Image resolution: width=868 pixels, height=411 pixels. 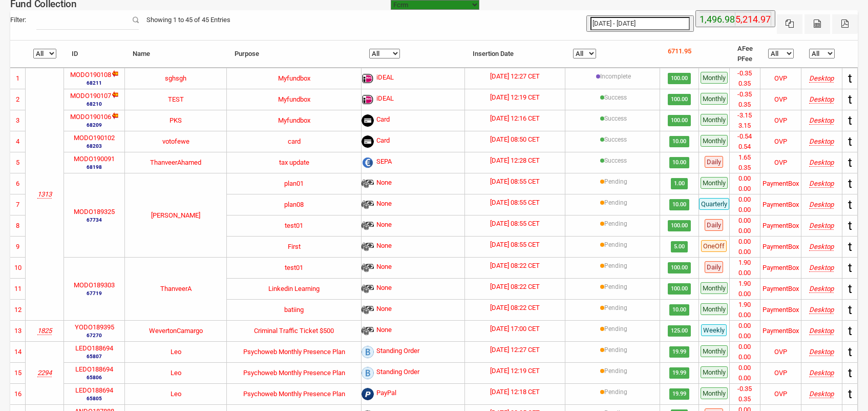 I want to click on td: Criminal Traffic Ticket $500, so click(x=294, y=330).